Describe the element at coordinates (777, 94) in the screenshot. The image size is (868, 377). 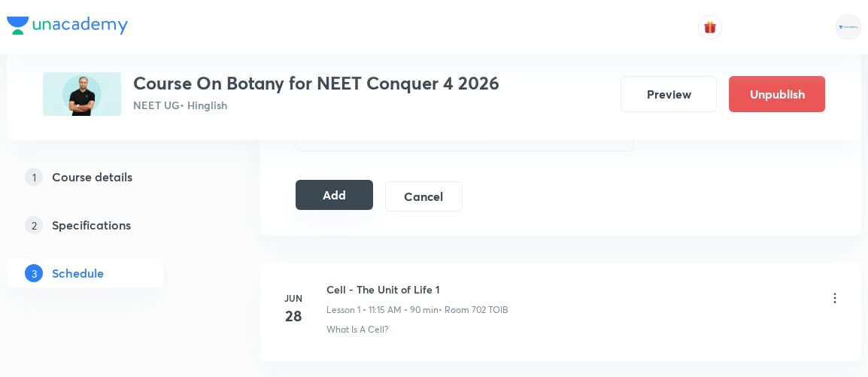
I see `button: Unpublish` at that location.